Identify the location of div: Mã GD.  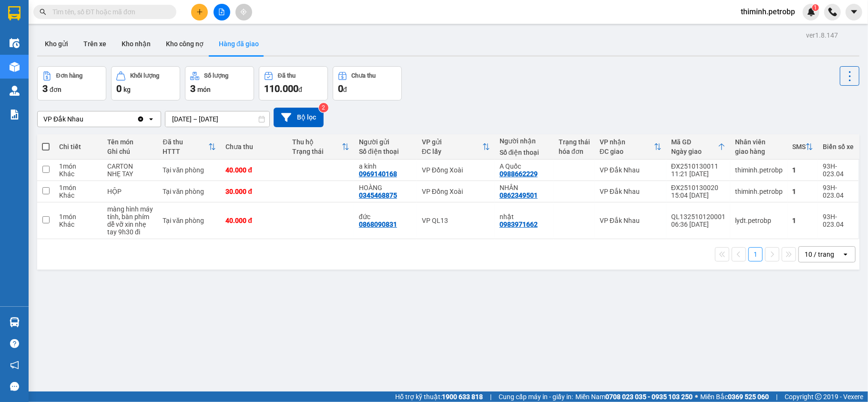
(695, 142).